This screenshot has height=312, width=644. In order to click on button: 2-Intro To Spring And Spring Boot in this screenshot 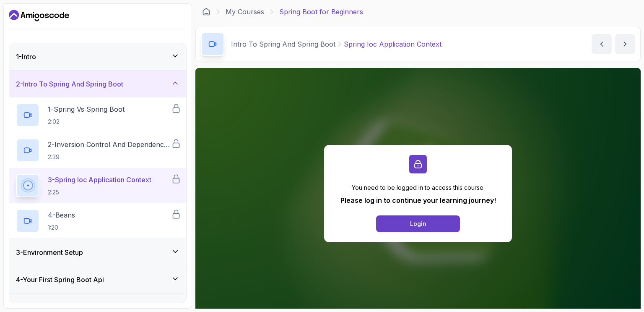, I will do `click(98, 84)`.